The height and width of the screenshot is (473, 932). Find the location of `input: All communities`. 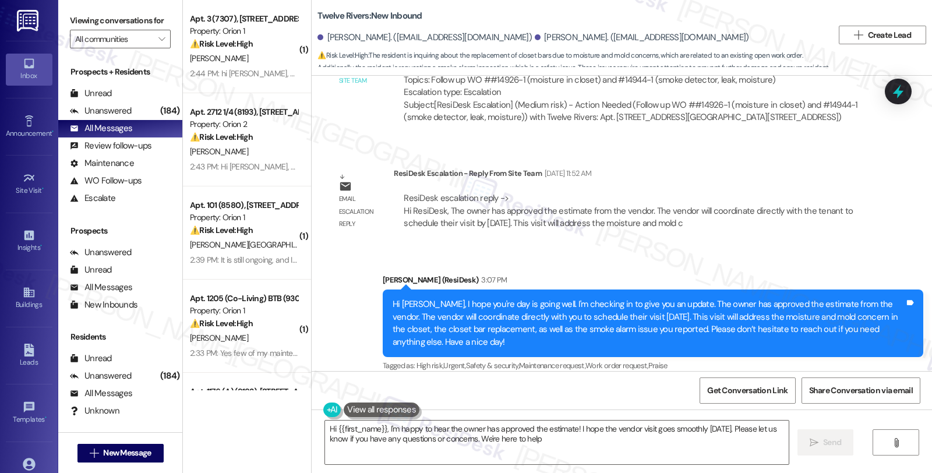

input: All communities is located at coordinates (114, 39).